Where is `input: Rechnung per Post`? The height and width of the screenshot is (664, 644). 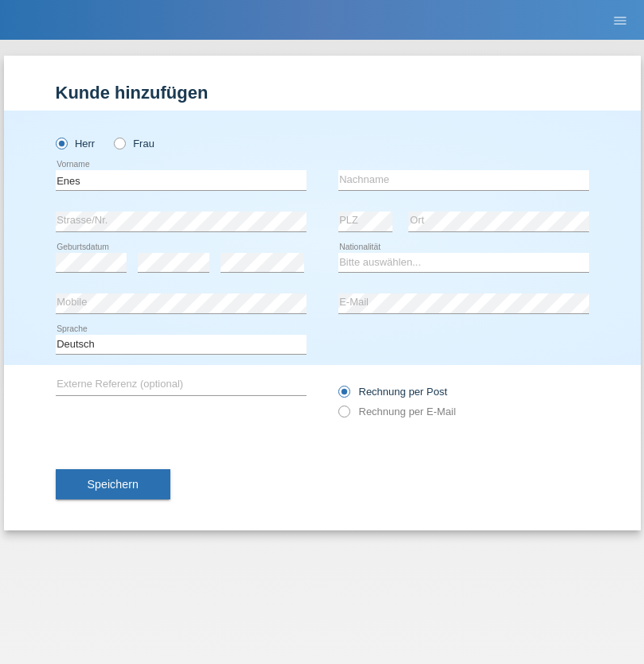 input: Rechnung per Post is located at coordinates (343, 396).